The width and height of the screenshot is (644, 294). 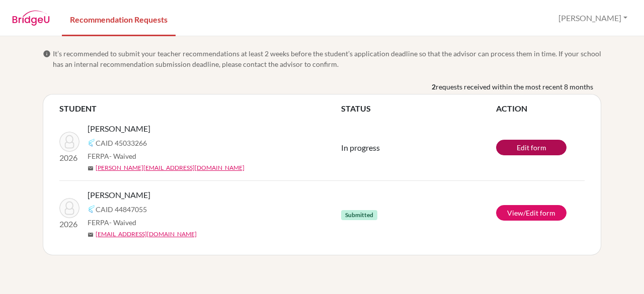 I want to click on a: Edit form, so click(x=531, y=148).